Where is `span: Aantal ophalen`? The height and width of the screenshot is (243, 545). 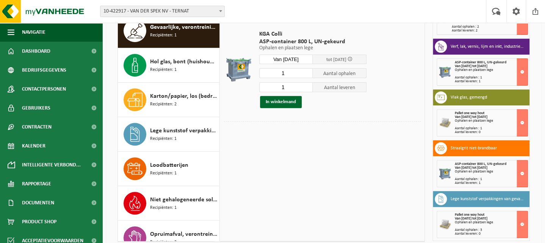
span: Aantal ophalen is located at coordinates (340, 73).